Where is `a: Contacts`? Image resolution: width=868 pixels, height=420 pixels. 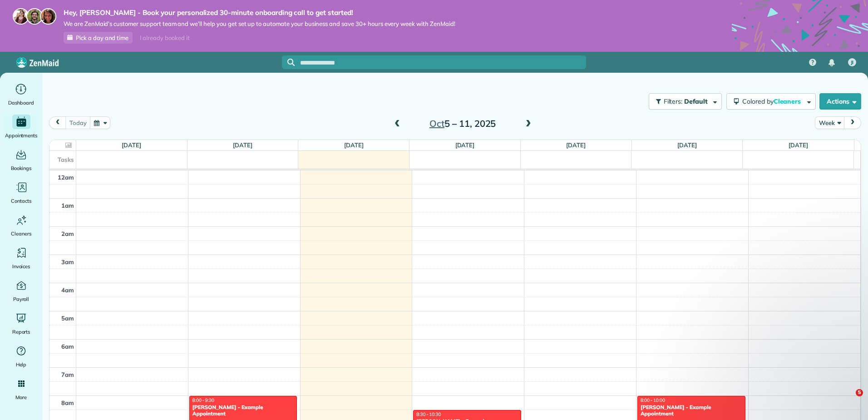
a: Contacts is located at coordinates (21, 193).